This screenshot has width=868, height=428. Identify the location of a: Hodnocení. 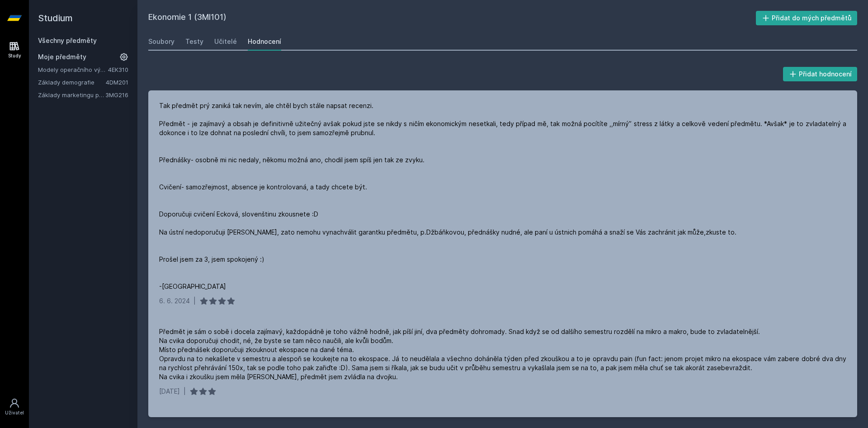
(264, 42).